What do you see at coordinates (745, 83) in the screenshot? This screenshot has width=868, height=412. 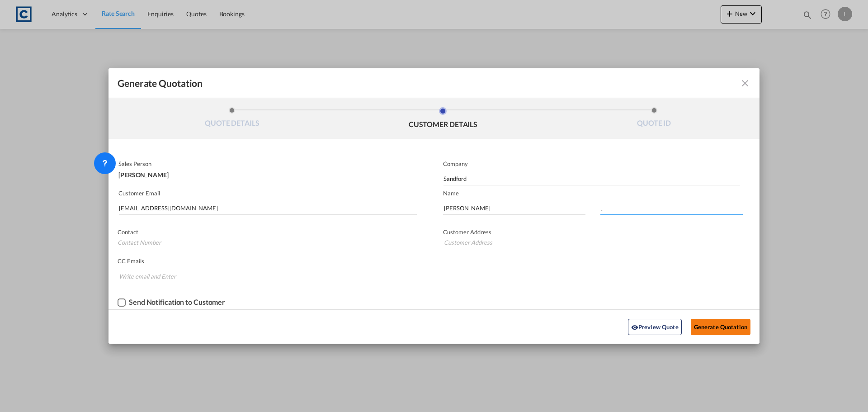 I see `md-icon: icon-close fg-AAA8AD cursor m-0` at bounding box center [745, 83].